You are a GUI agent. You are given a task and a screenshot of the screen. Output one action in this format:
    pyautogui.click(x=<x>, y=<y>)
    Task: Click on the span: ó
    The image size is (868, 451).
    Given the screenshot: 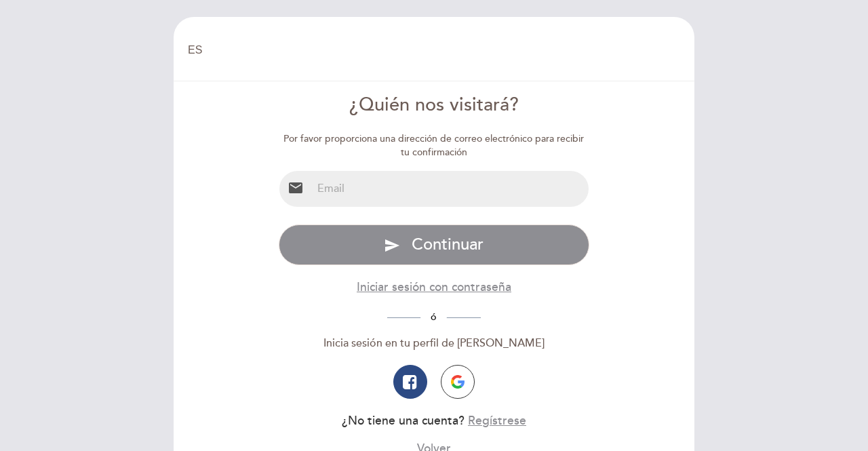 What is the action you would take?
    pyautogui.click(x=434, y=317)
    